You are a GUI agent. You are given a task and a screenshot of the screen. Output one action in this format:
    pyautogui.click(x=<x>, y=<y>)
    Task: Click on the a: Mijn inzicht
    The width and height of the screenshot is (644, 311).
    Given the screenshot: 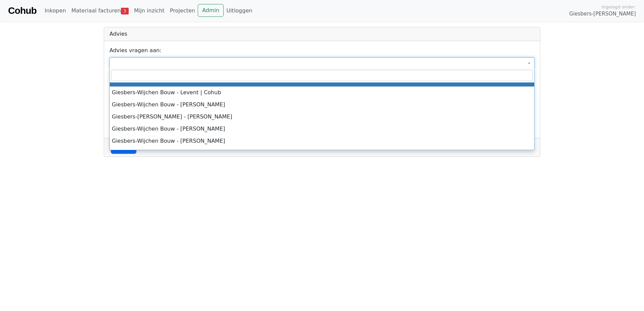 What is the action you would take?
    pyautogui.click(x=149, y=11)
    